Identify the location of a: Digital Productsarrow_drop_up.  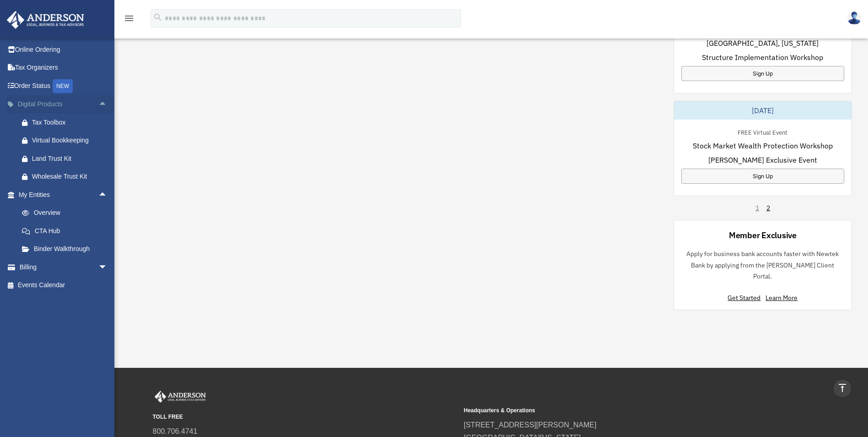
(64, 105).